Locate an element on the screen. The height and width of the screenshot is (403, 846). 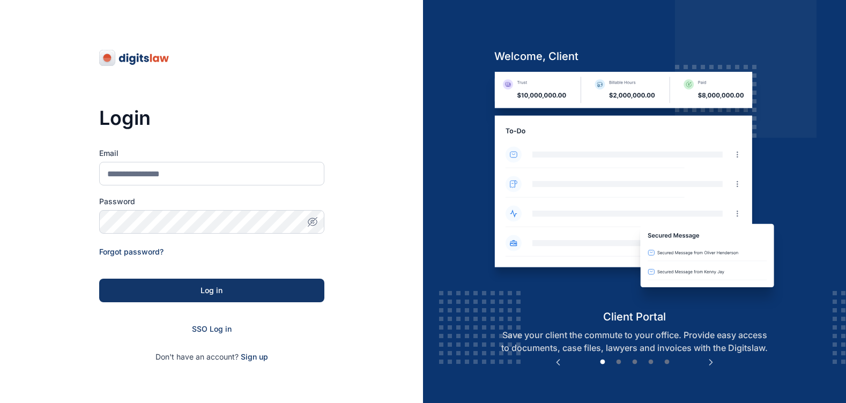
p: Save your client the commute to your office. Provide easy access to documents, case files, lawyer... is located at coordinates (634, 342).